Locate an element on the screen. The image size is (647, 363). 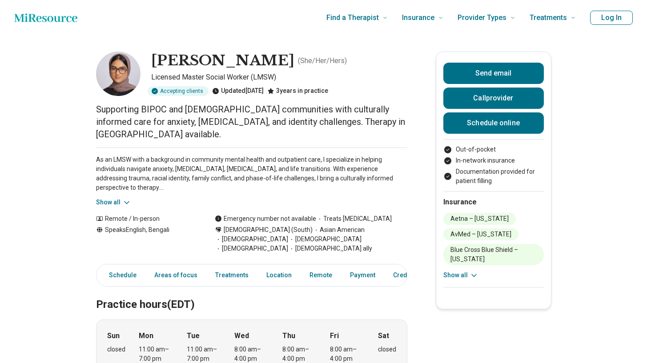
p: ( She/Her/Hers ) is located at coordinates (322, 61).